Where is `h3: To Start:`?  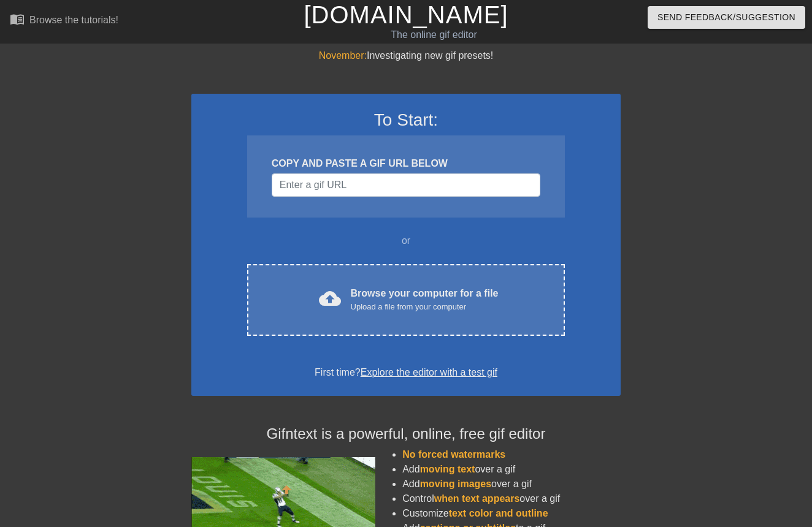
h3: To Start: is located at coordinates (406, 120).